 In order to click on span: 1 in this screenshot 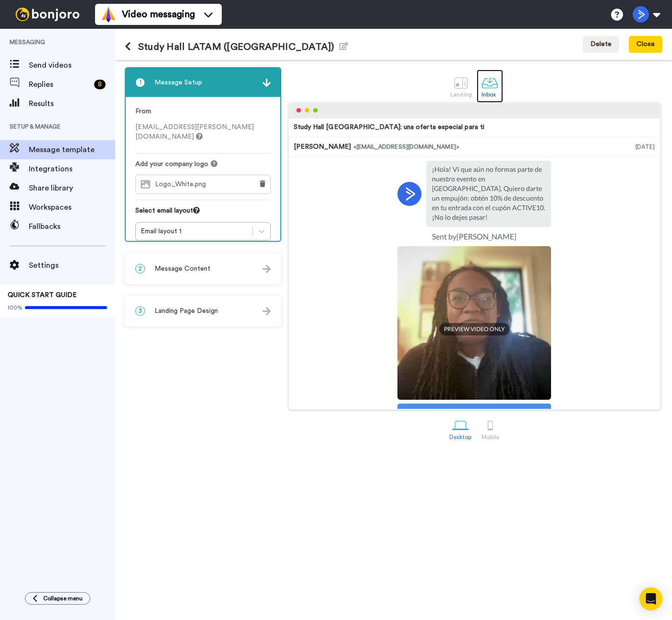, I will do `click(140, 82)`.